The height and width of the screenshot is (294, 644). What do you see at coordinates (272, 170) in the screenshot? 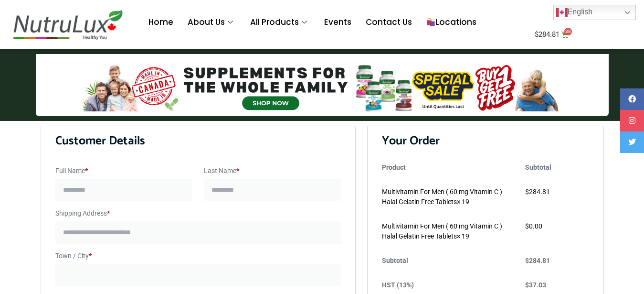
I see `label: Last Name` at bounding box center [272, 170].